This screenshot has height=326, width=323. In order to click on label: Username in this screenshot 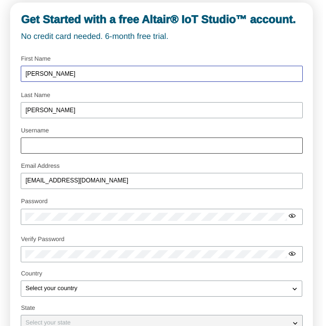, I will do `click(34, 130)`.